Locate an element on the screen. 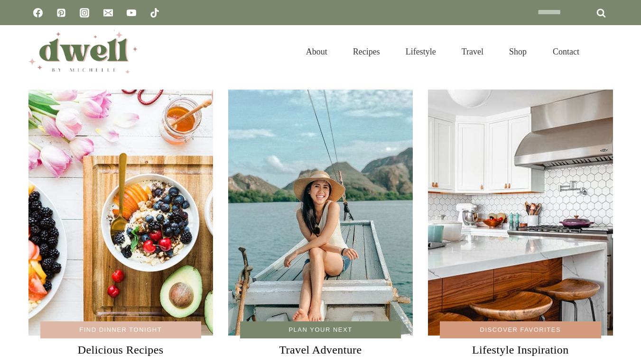  a: Travel is located at coordinates (473, 52).